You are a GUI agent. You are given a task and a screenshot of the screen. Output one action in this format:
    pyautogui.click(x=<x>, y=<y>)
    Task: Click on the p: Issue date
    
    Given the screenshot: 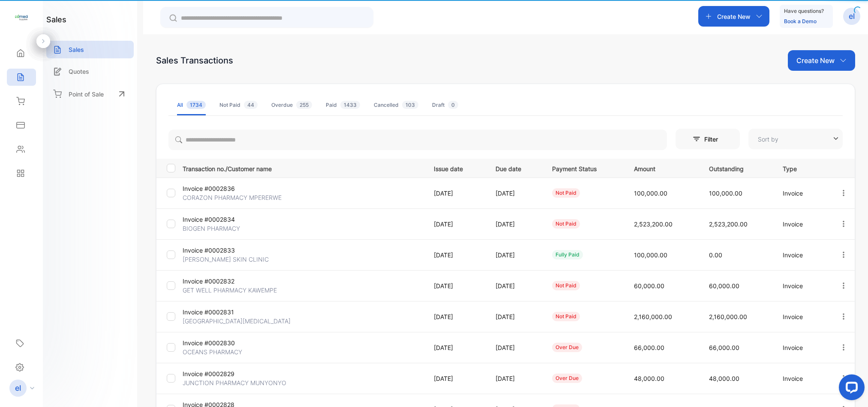 What is the action you would take?
    pyautogui.click(x=455, y=168)
    